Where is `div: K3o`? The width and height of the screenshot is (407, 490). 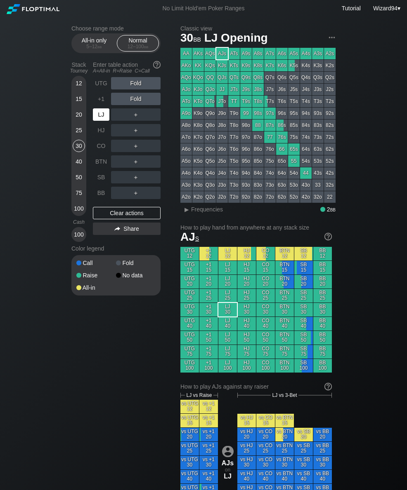 div: K3o is located at coordinates (198, 185).